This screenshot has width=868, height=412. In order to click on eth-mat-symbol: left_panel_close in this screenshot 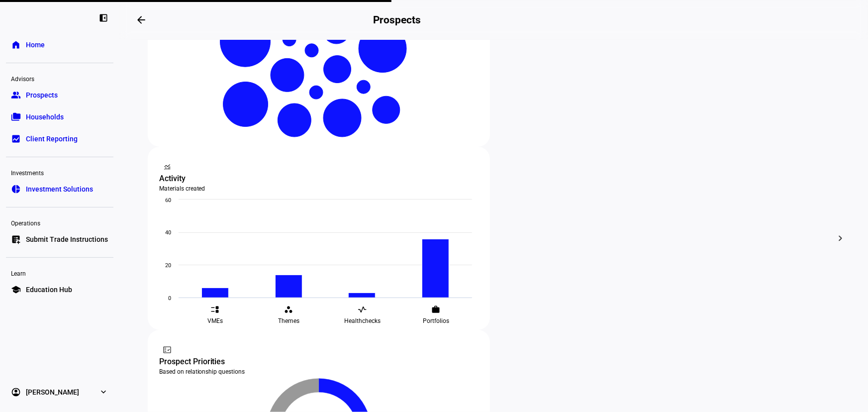, I will do `click(103, 18)`.